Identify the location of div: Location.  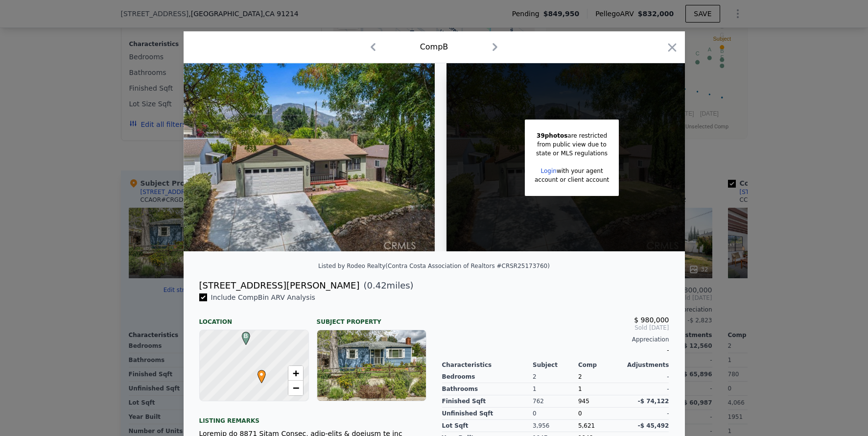
(254, 318).